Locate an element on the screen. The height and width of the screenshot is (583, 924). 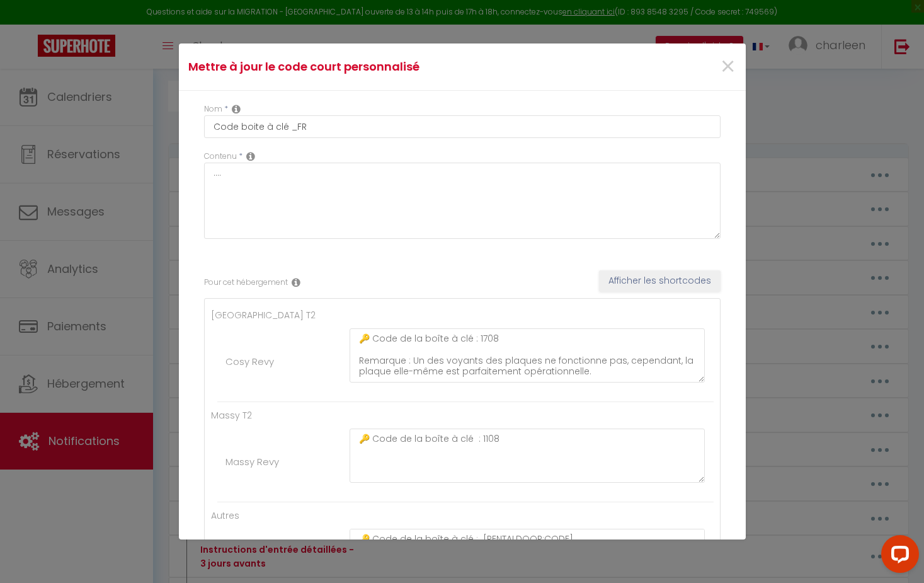
label: Cosy Revy is located at coordinates (249, 362).